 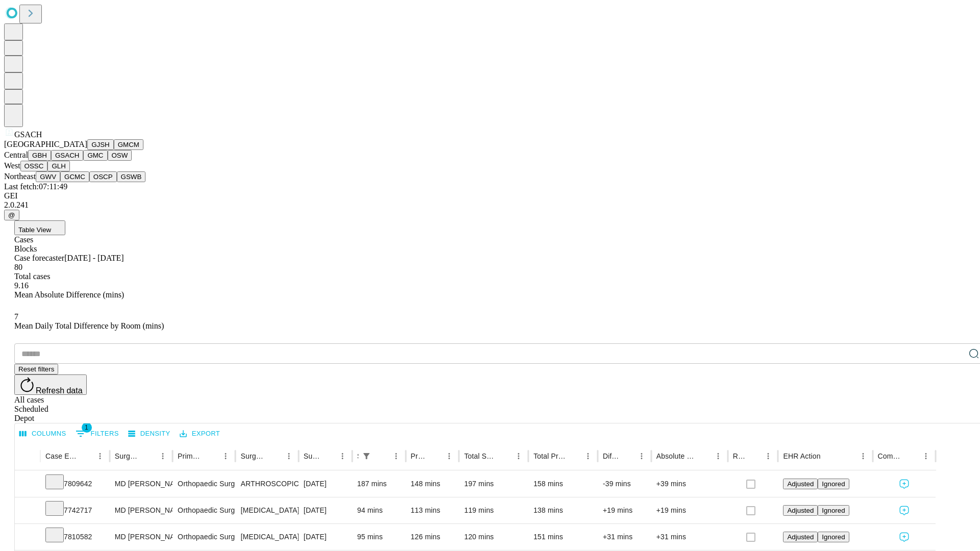 I want to click on span: Northeast, so click(x=20, y=176).